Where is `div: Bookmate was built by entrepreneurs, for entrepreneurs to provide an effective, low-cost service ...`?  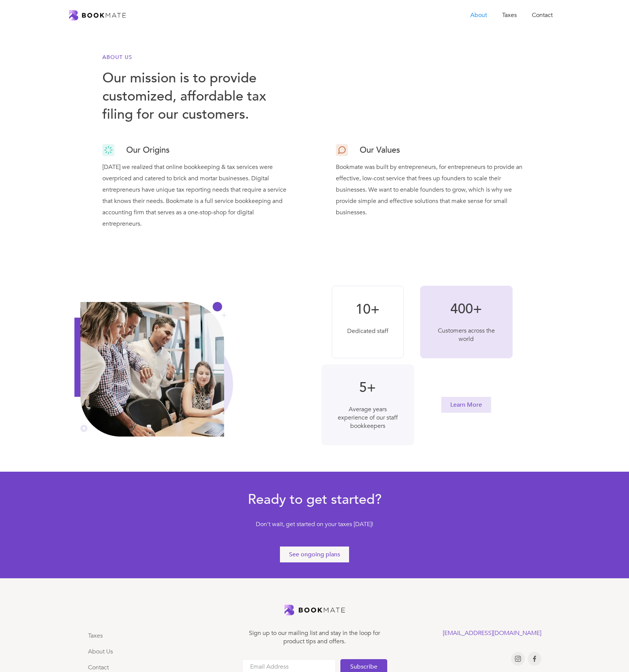
div: Bookmate was built by entrepreneurs, for entrepreneurs to provide an effective, low-cost service ... is located at coordinates (432, 188).